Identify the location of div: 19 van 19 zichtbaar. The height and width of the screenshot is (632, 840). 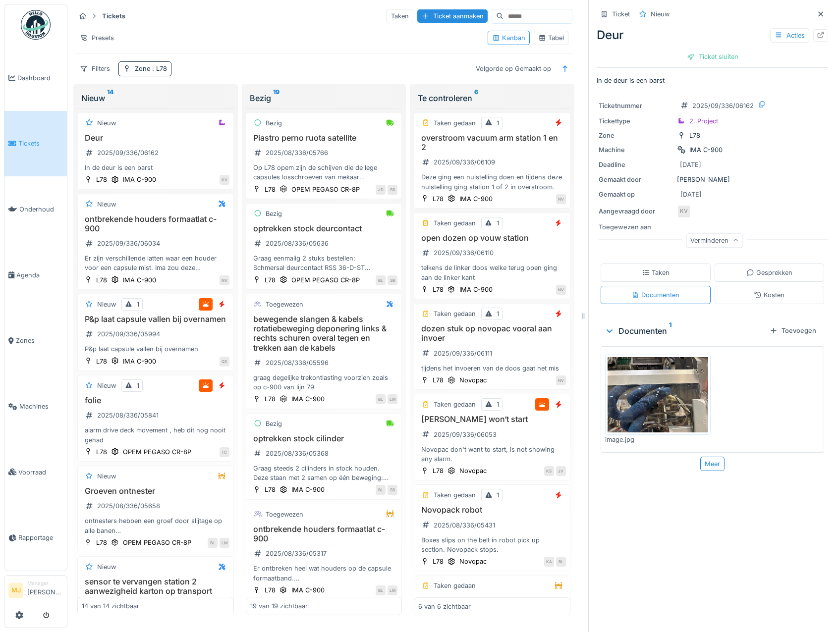
(279, 606).